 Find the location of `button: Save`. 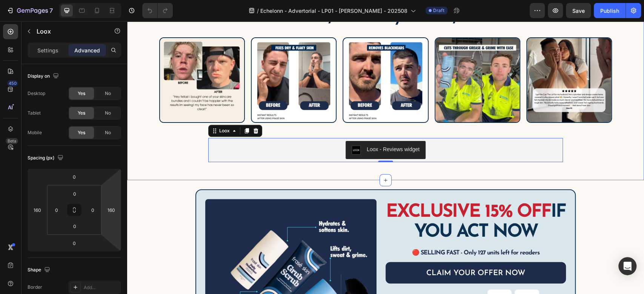

button: Save is located at coordinates (578, 10).